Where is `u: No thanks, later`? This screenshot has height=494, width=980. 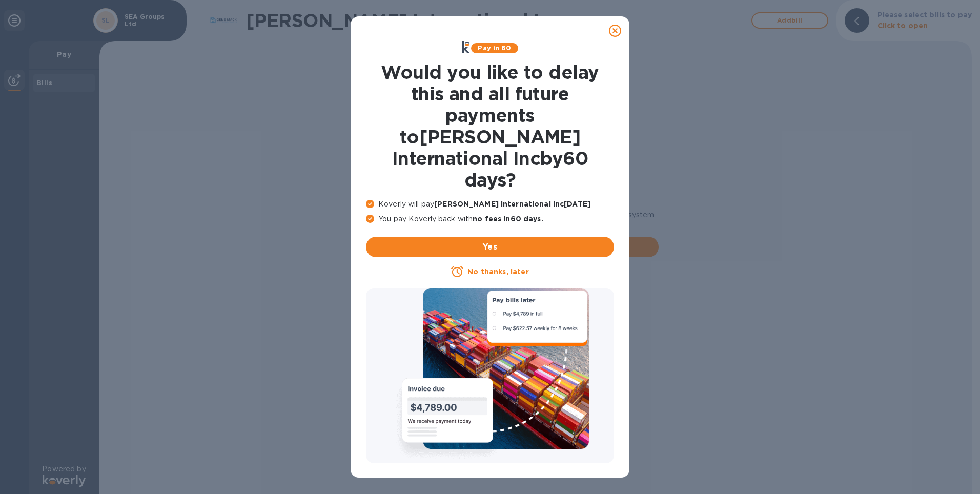
u: No thanks, later is located at coordinates (497, 272).